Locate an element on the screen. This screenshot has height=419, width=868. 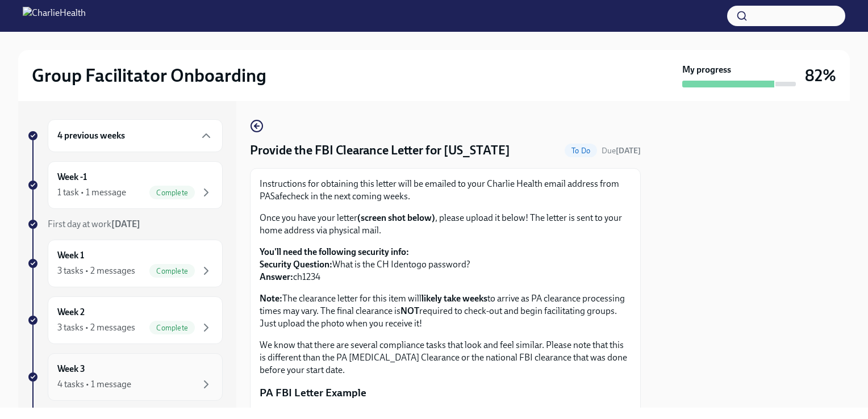
h6: 4 previous weeks is located at coordinates (91, 136).